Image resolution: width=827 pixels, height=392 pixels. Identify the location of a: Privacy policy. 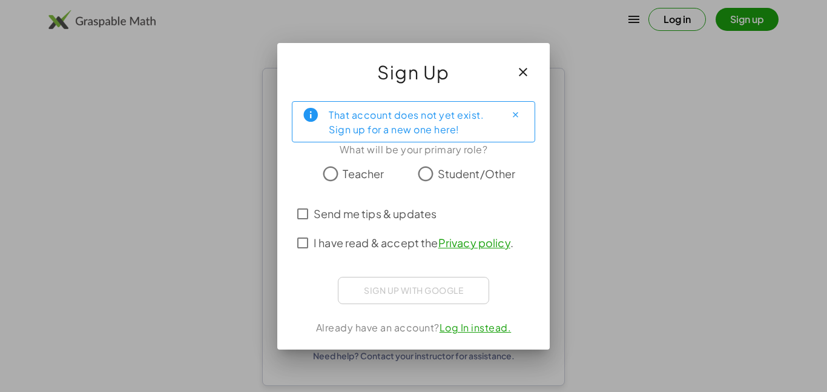
(474, 242).